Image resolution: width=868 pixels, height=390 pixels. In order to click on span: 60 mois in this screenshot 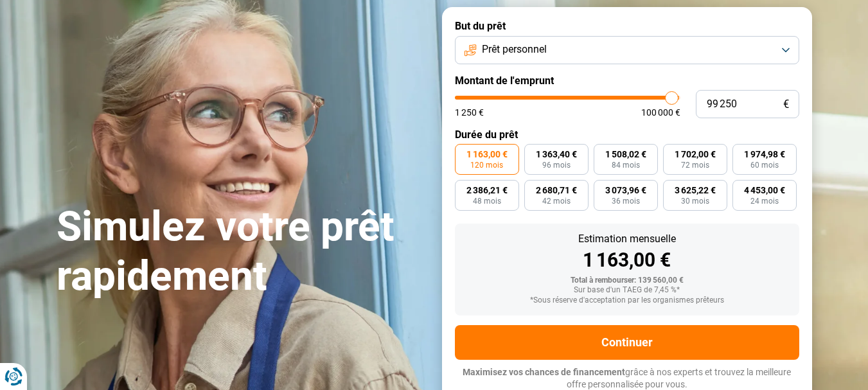, I will do `click(765, 165)`.